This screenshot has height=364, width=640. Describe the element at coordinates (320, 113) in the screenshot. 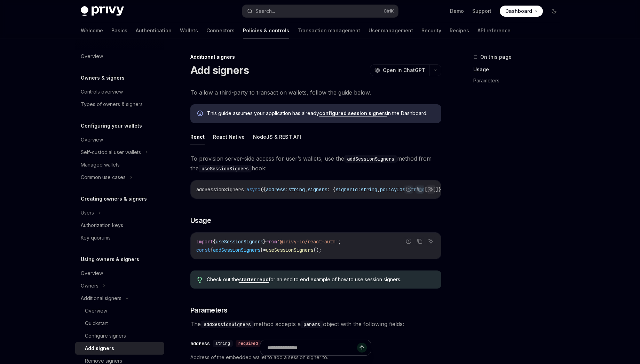

I see `span: This guide assumes your application has already in the Dashboard.` at that location.